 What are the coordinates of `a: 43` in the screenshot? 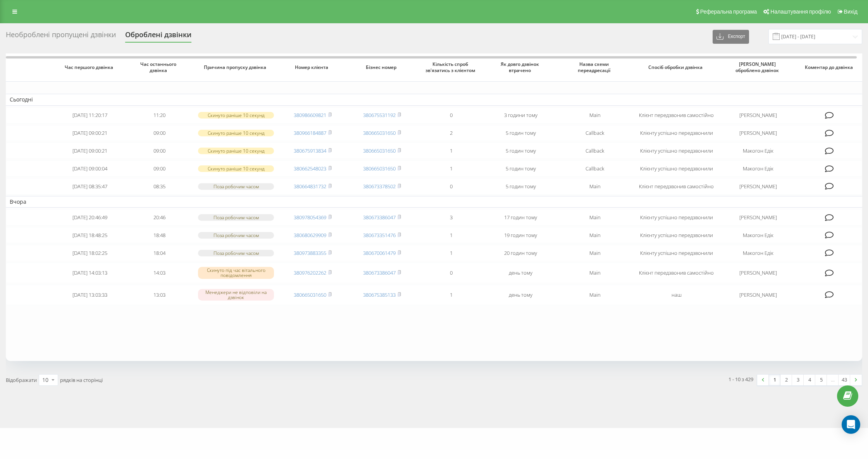 It's located at (845, 380).